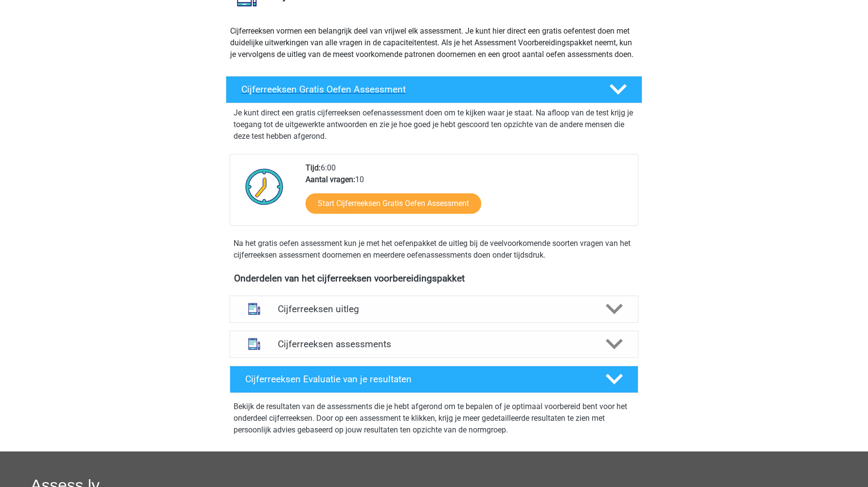  Describe the element at coordinates (434, 379) in the screenshot. I see `a: Cijferreeksen Evaluatie van je resultaten` at that location.